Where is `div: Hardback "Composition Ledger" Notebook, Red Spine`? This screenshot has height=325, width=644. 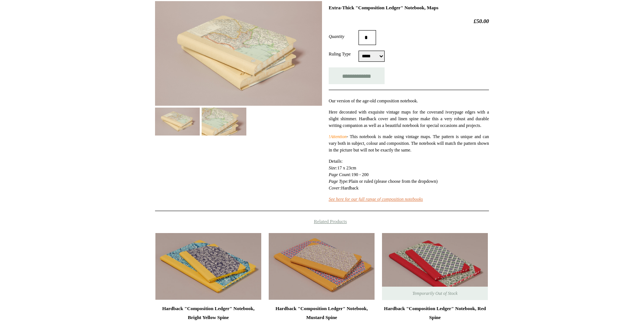 div: Hardback "Composition Ledger" Notebook, Red Spine is located at coordinates (435, 313).